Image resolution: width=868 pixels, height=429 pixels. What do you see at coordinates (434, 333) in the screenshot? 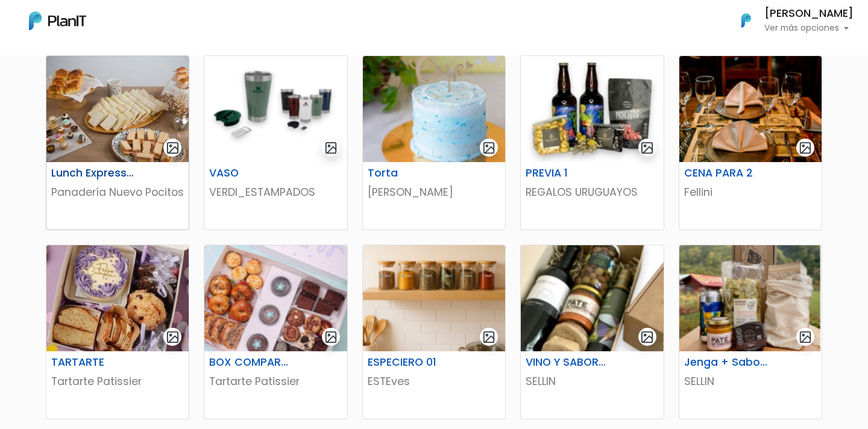
I see `a: gallery-light ESPECIERO 01 ESTEves` at bounding box center [434, 333].